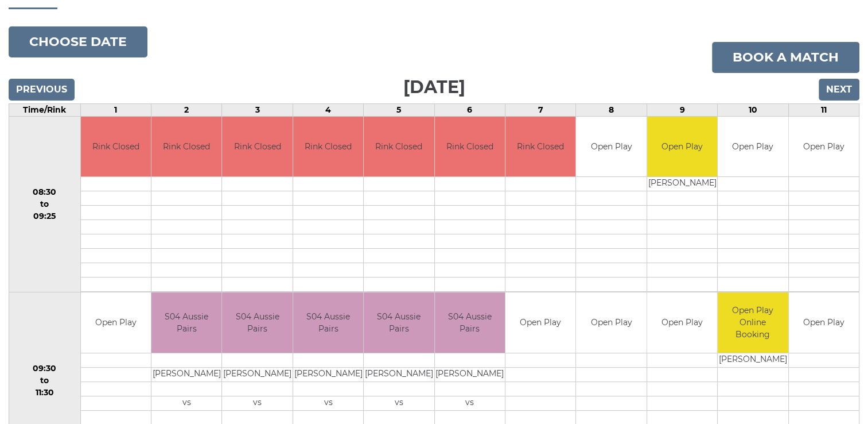 Image resolution: width=868 pixels, height=424 pixels. I want to click on td: 1, so click(115, 110).